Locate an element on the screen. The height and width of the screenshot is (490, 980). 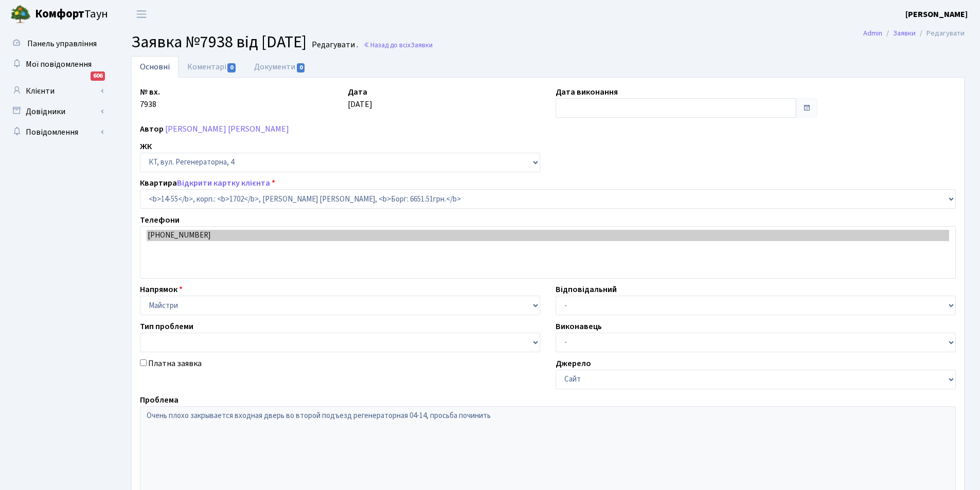
a: Мої повідомлення606 is located at coordinates (56, 64).